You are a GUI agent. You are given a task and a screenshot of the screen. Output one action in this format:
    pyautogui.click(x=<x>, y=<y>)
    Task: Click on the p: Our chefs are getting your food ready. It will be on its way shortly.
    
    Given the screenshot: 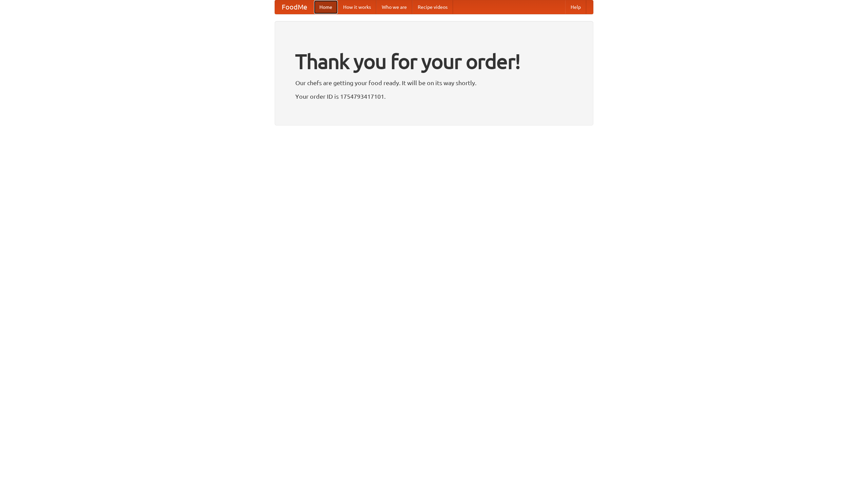 What is the action you would take?
    pyautogui.click(x=434, y=83)
    